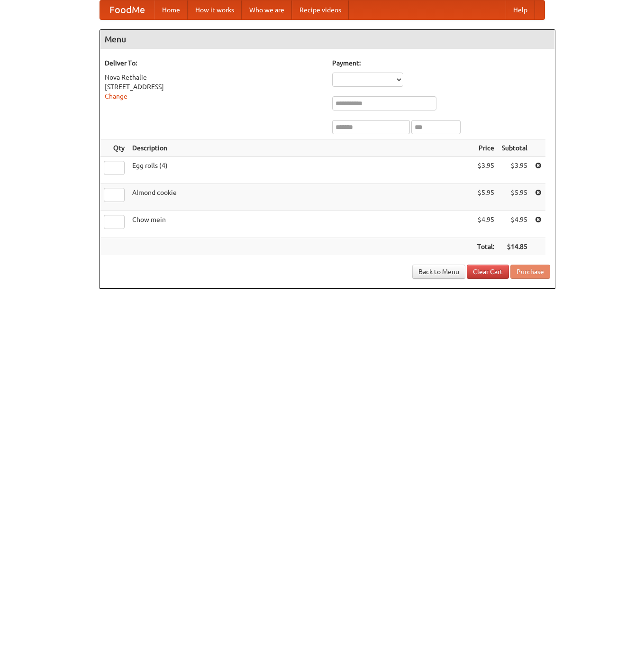 The height and width of the screenshot is (671, 644). What do you see at coordinates (515, 247) in the screenshot?
I see `th: $14.85` at bounding box center [515, 247].